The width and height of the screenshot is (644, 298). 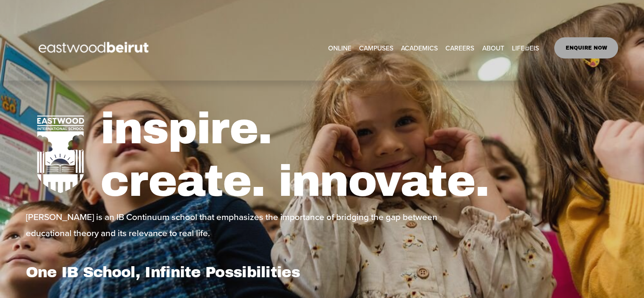 I want to click on h1: inspire. create. innovate., so click(x=359, y=155).